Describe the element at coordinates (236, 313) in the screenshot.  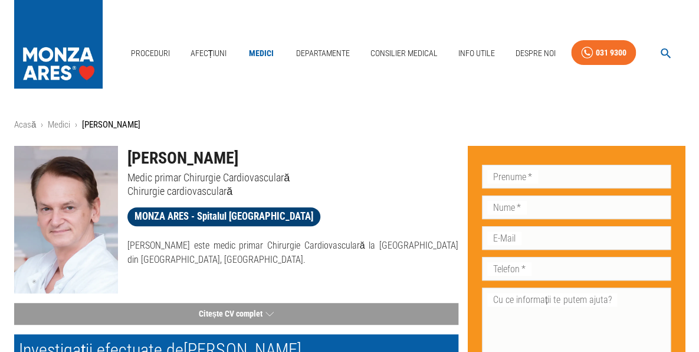
I see `button: Citește CV complet` at that location.